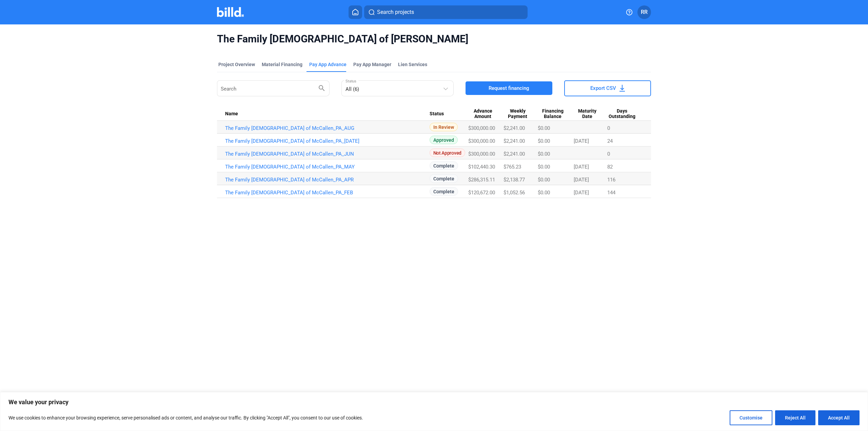 This screenshot has height=431, width=868. Describe the element at coordinates (611, 180) in the screenshot. I see `span: 116` at that location.